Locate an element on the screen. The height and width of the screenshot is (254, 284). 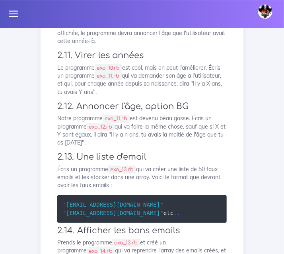
code: exo_12.rb is located at coordinates (101, 127).